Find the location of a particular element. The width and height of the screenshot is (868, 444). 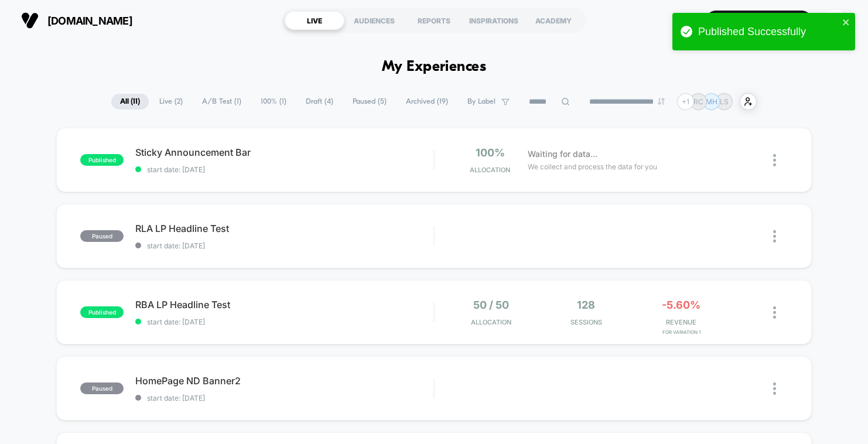

span: RBA LP Headline Test is located at coordinates (284, 305).